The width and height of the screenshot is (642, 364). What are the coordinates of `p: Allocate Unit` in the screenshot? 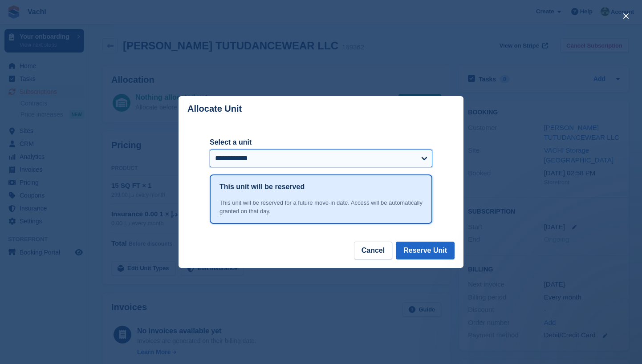 It's located at (215, 108).